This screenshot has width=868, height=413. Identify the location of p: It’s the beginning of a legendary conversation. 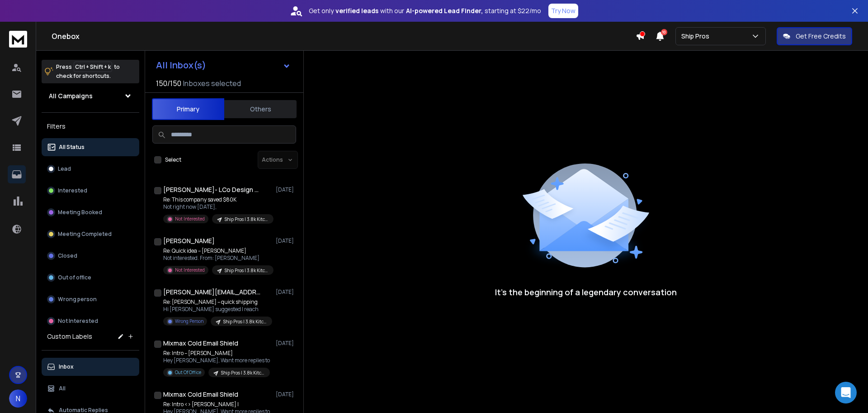
(586, 291).